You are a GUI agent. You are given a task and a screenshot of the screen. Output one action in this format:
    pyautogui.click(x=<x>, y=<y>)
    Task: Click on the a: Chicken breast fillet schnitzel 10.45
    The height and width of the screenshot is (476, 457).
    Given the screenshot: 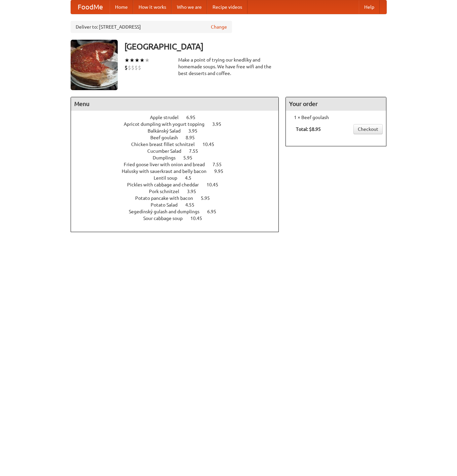 What is the action you would take?
    pyautogui.click(x=179, y=144)
    